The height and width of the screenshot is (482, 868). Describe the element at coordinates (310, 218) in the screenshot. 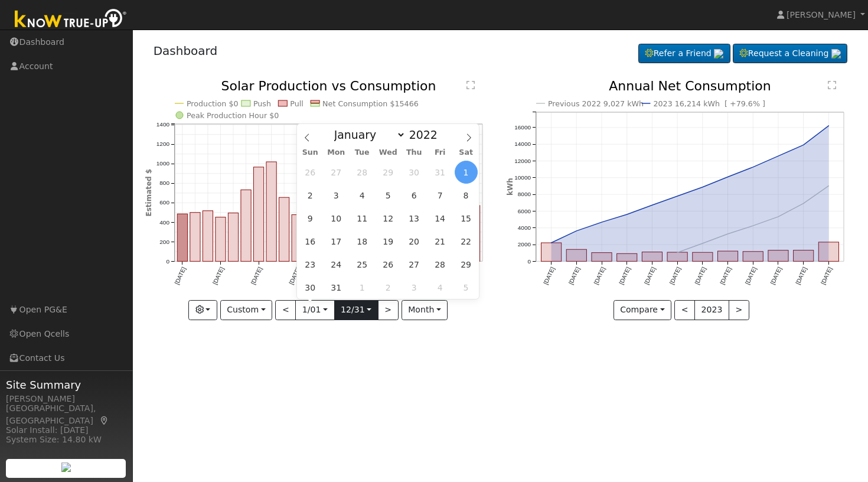

I see `span: January 9, 2022` at that location.